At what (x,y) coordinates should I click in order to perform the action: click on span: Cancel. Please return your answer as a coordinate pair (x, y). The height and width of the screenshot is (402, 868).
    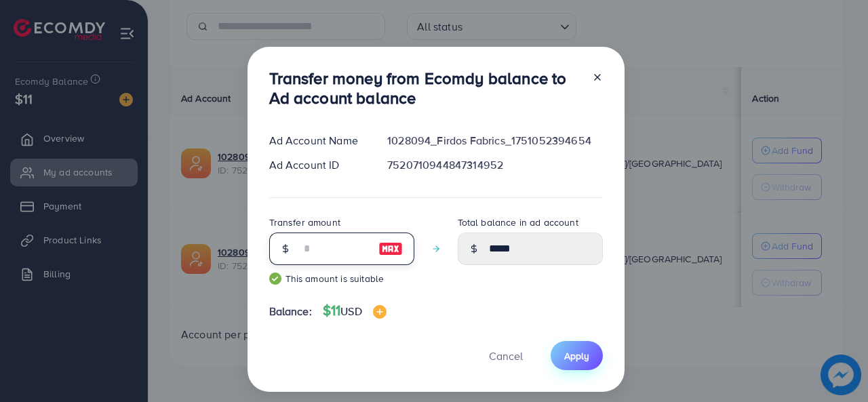
    Looking at the image, I should click on (506, 356).